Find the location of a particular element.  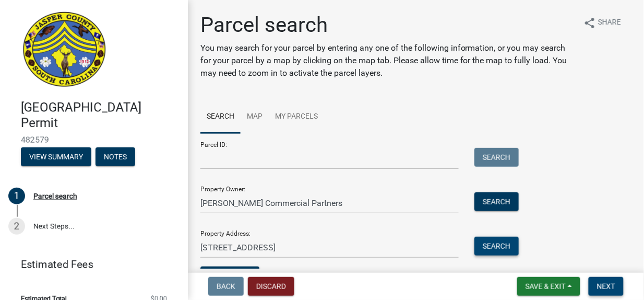

a: Estimated Fees is located at coordinates (90, 264).